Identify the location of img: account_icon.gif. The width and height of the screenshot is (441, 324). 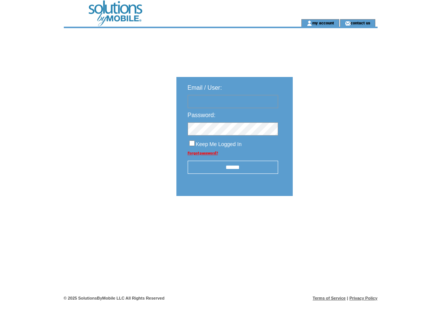
(309, 23).